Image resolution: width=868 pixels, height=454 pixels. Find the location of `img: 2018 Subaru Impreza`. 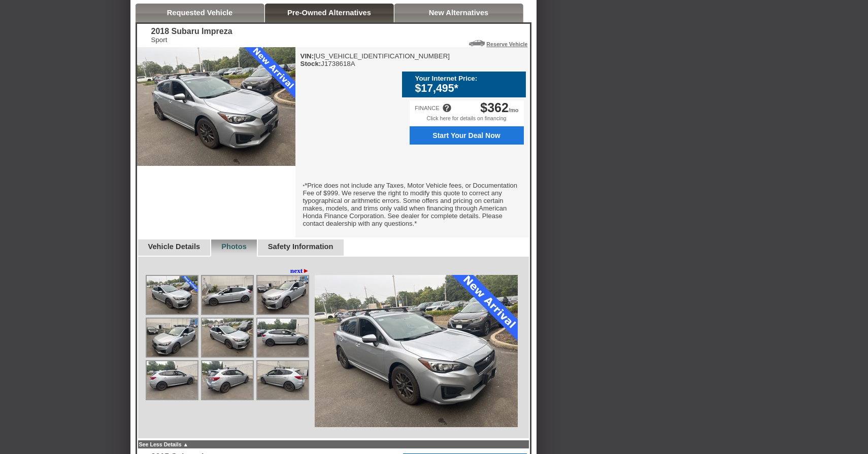

img: 2018 Subaru Impreza is located at coordinates (217, 107).